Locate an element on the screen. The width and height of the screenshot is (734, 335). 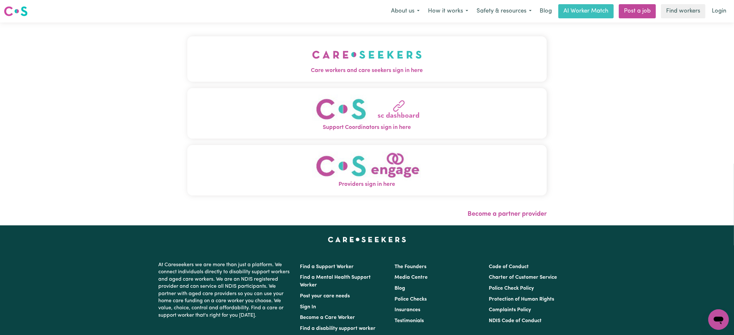
button: Care workers and care seekers sign in here is located at coordinates (367, 59).